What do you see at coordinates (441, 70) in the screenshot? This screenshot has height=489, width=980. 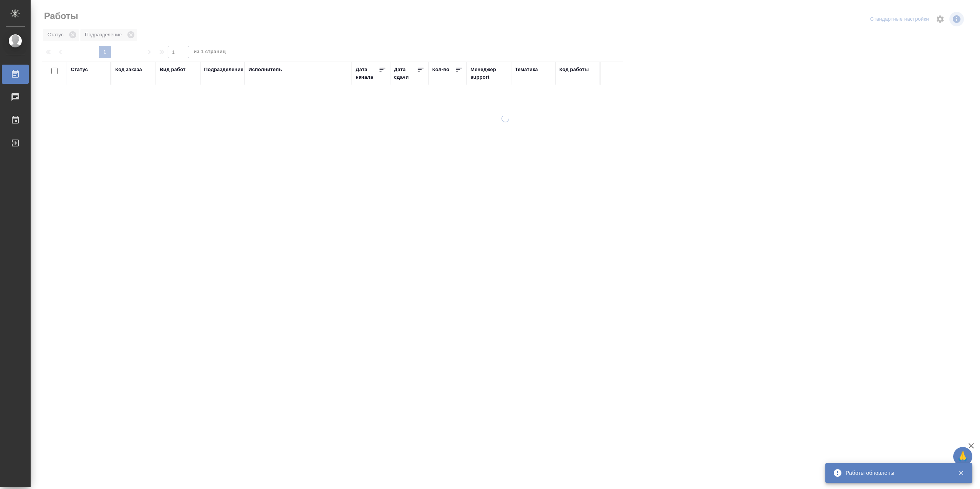 I see `div: Кол-во` at bounding box center [441, 70].